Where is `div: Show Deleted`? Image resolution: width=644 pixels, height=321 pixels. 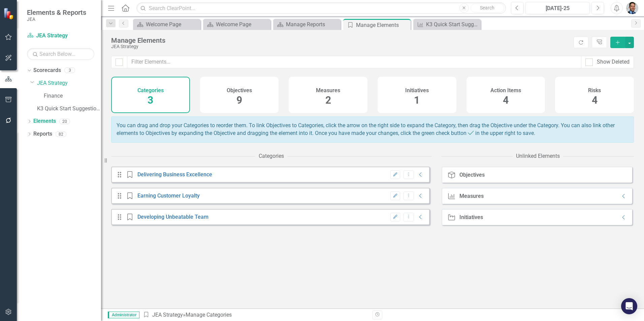 div: Show Deleted is located at coordinates (613, 62).